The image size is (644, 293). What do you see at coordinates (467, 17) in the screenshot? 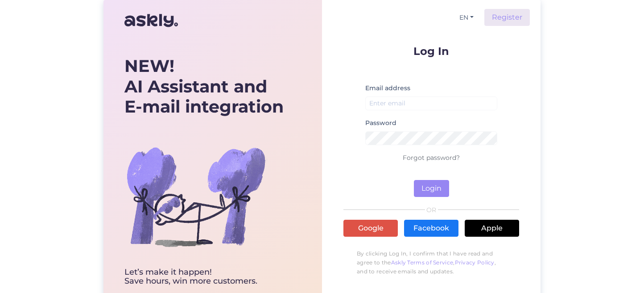
I see `button: EN` at bounding box center [467, 17].